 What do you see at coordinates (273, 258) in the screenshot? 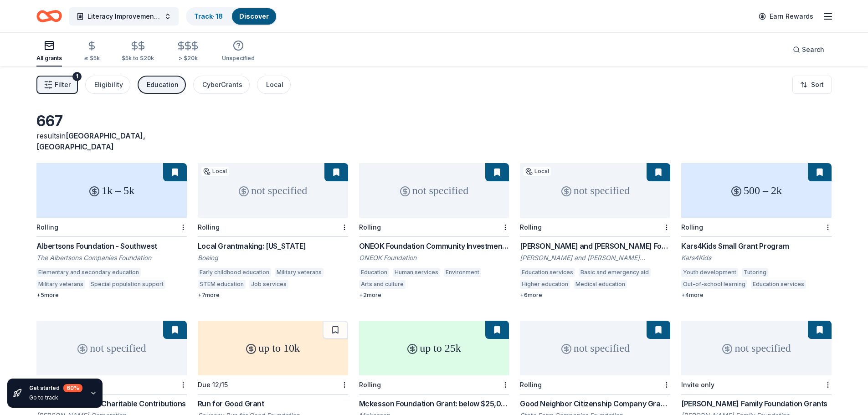
I see `div: Boeing` at bounding box center [273, 258].